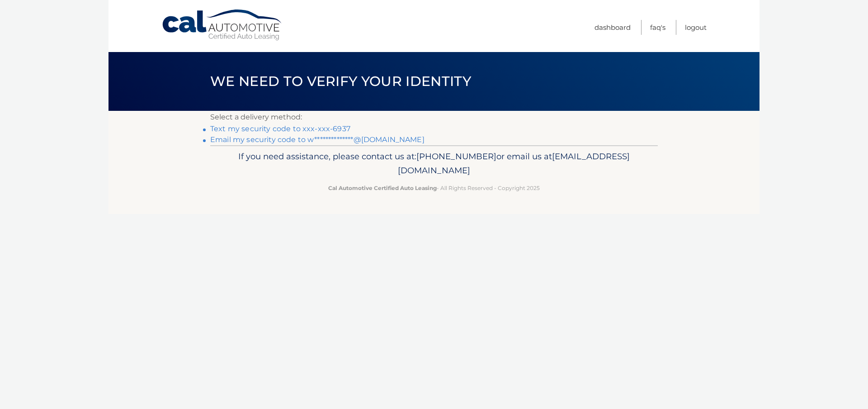 The width and height of the screenshot is (868, 409). Describe the element at coordinates (223, 25) in the screenshot. I see `a: Cal Automotive` at that location.